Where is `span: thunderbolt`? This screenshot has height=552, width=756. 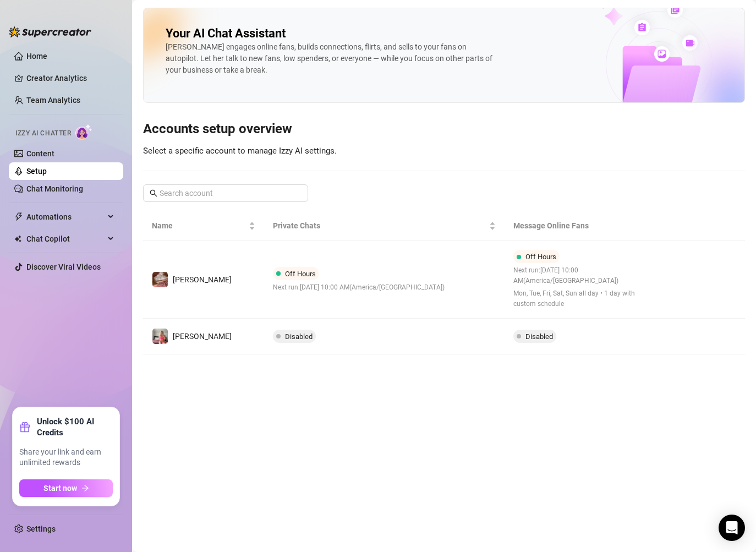
span: thunderbolt is located at coordinates (19, 217).